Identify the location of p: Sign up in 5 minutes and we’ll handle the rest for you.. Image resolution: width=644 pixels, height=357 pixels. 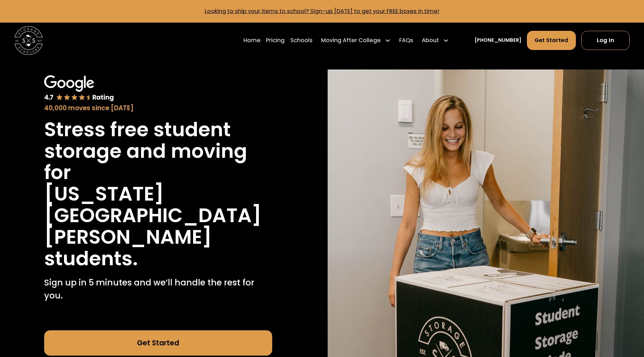
(158, 289).